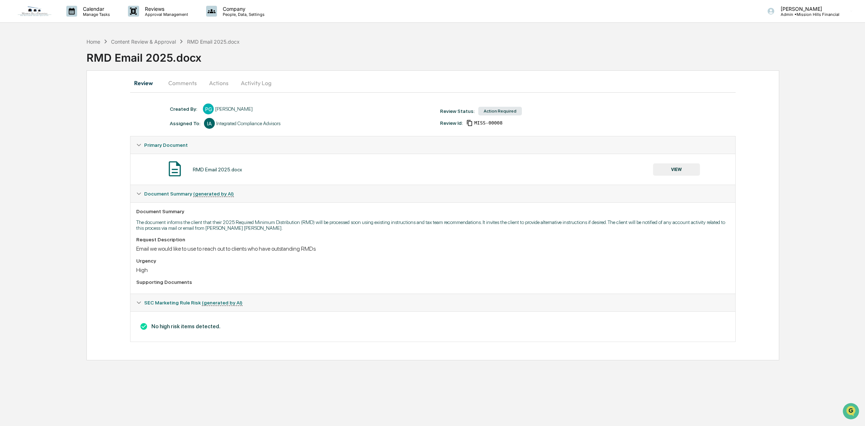 This screenshot has width=865, height=426. I want to click on button: VIEW, so click(677, 169).